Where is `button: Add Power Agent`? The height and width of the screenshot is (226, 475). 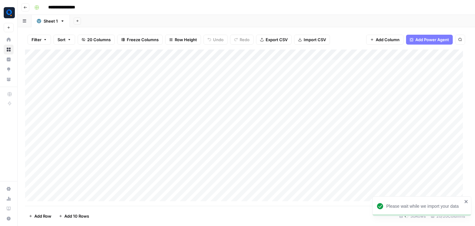
button: Add Power Agent is located at coordinates (429, 40).